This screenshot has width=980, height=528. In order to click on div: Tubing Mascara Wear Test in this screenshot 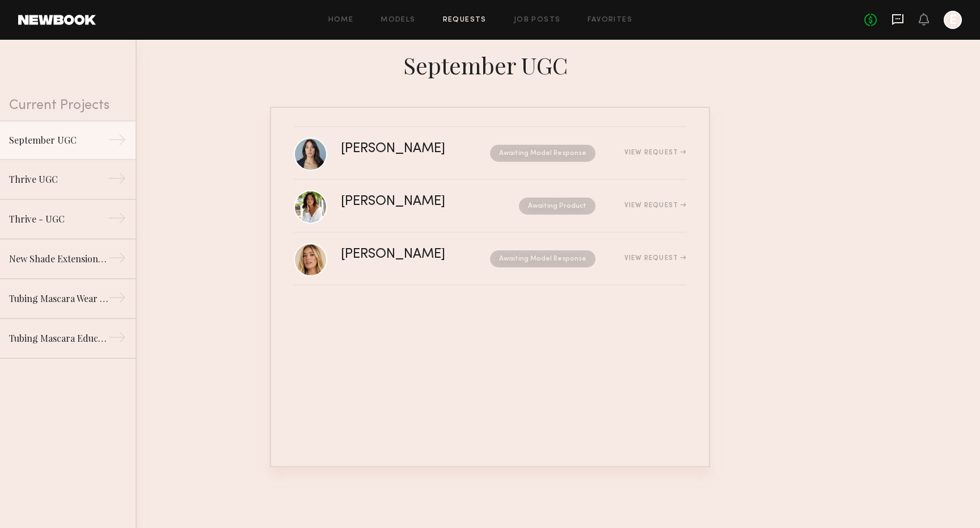, I will do `click(59, 299)`.